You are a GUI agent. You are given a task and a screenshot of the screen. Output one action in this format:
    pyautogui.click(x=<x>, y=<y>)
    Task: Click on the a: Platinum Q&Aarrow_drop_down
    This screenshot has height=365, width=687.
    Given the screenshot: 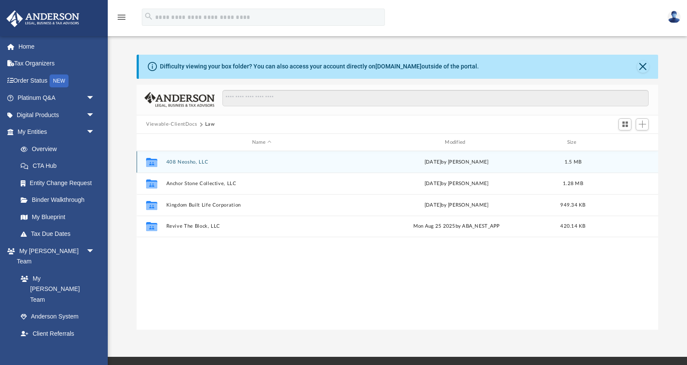 What is the action you would take?
    pyautogui.click(x=57, y=98)
    